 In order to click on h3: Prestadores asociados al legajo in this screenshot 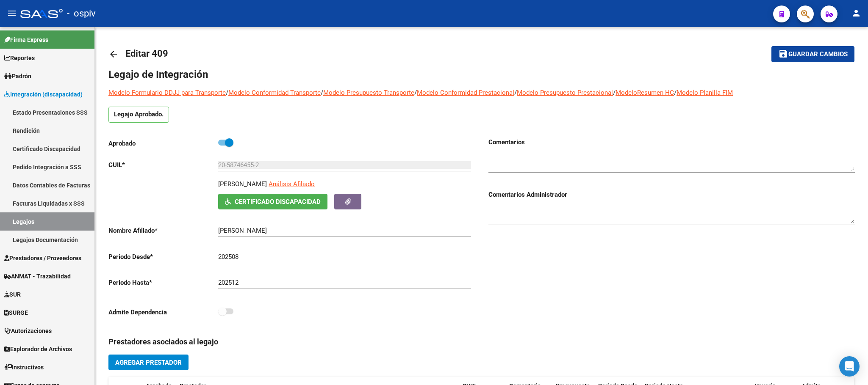, I will do `click(481, 342)`.